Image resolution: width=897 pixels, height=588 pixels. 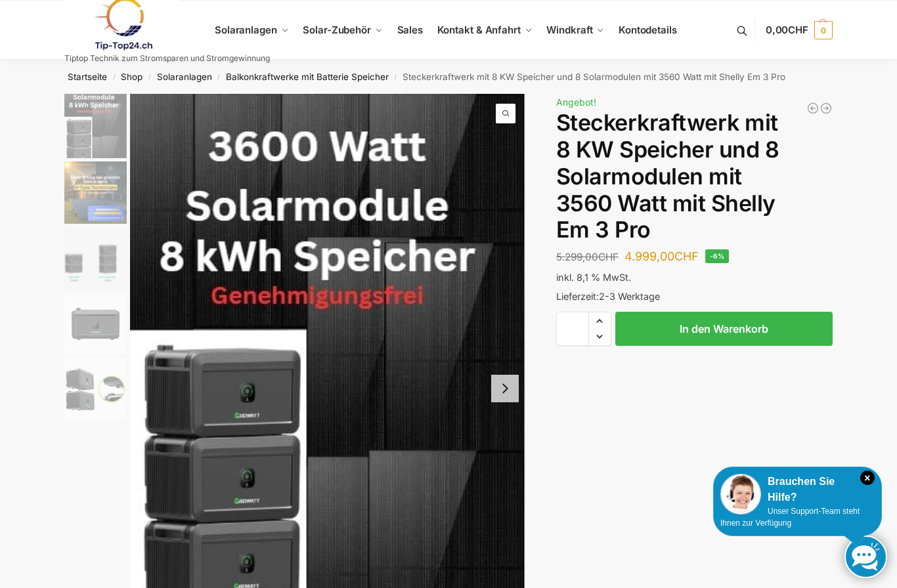 I want to click on span: Reduce quantity, so click(x=599, y=337).